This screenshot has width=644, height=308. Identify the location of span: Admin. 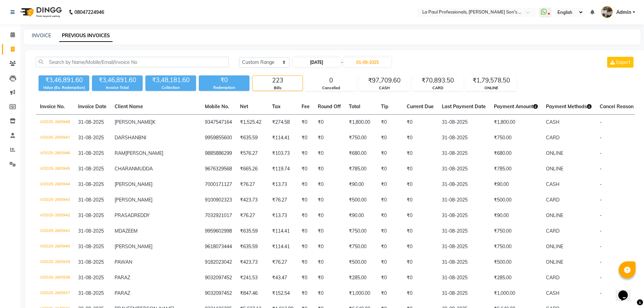
(623, 12).